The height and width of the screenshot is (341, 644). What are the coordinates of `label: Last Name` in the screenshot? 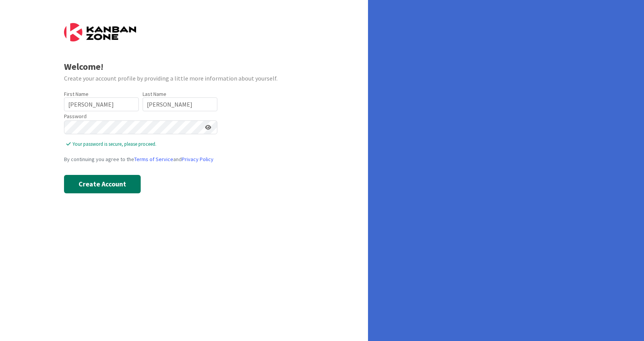 It's located at (154, 94).